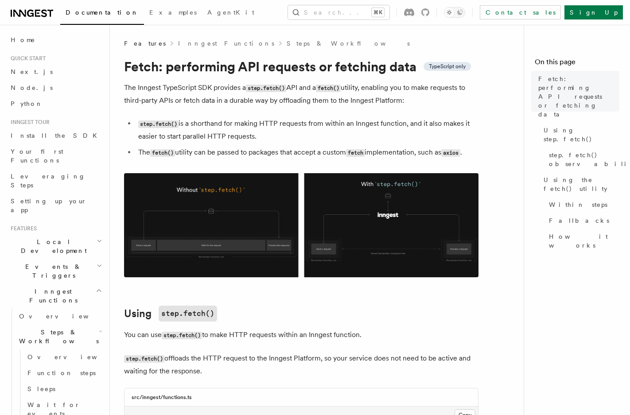 The height and width of the screenshot is (415, 630). Describe the element at coordinates (60, 337) in the screenshot. I see `button: Steps & Workflows` at that location.